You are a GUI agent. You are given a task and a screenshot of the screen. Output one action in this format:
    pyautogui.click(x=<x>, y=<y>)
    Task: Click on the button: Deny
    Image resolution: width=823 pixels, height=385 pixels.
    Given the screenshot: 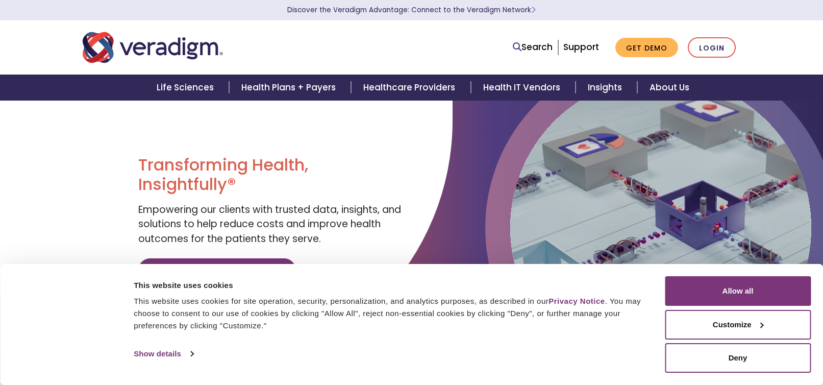 What is the action you would take?
    pyautogui.click(x=738, y=358)
    